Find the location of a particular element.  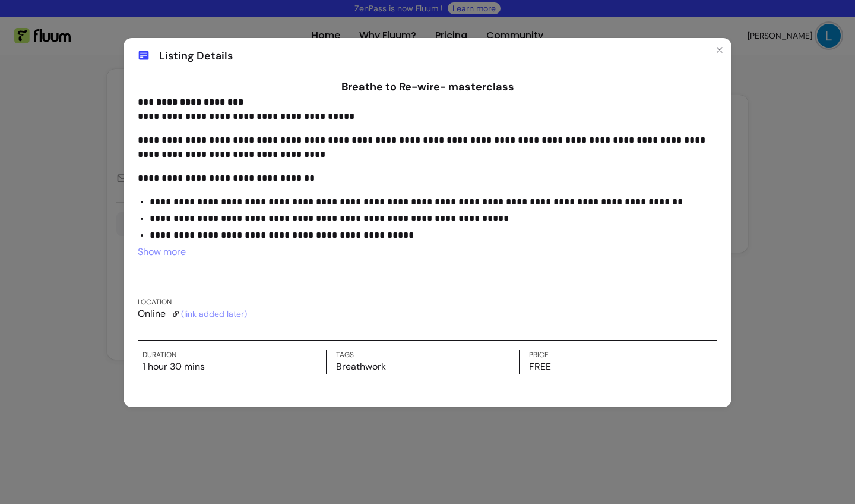

label: Price is located at coordinates (621, 355).